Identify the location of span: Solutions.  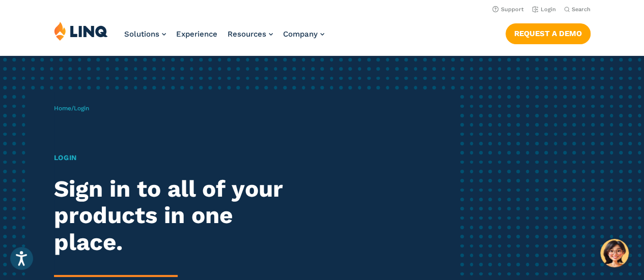
(142, 34).